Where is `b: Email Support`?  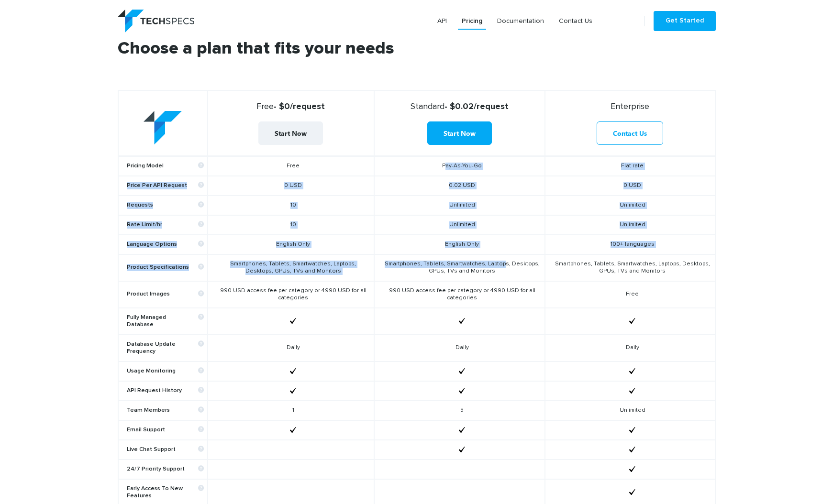 b: Email Support is located at coordinates (165, 430).